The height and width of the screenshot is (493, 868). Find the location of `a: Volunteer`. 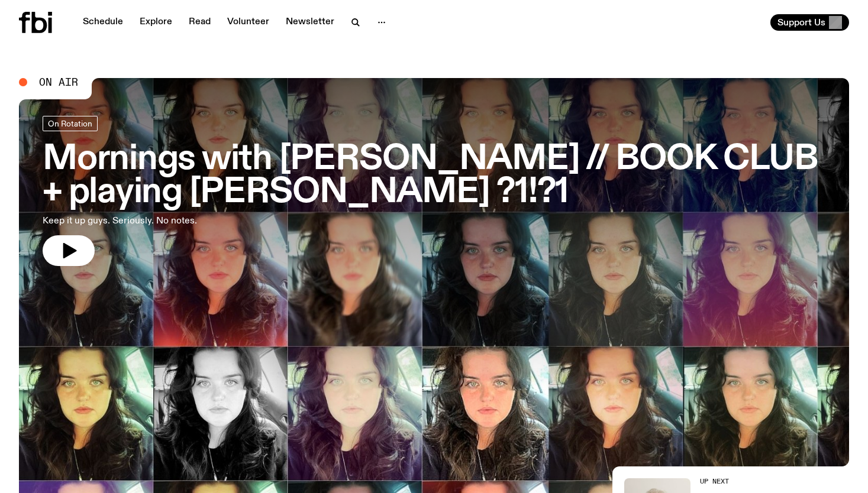

a: Volunteer is located at coordinates (248, 22).